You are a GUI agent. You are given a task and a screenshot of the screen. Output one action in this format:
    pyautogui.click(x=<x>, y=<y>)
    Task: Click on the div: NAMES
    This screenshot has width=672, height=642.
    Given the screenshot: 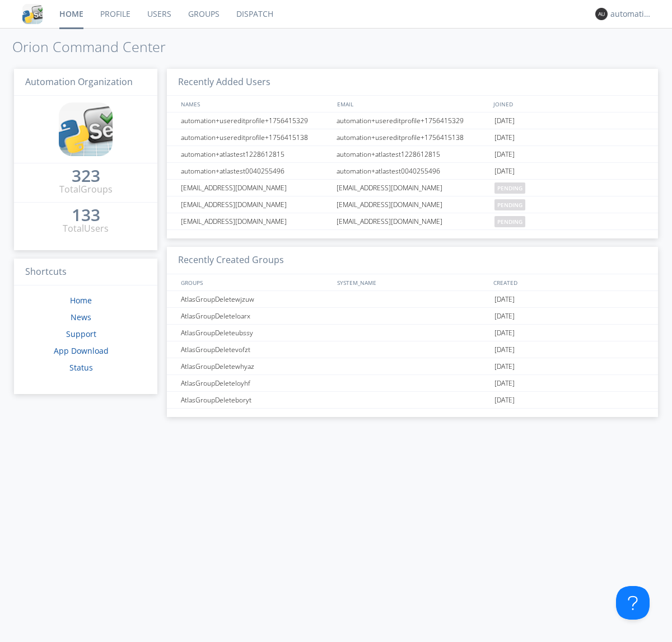 What is the action you would take?
    pyautogui.click(x=254, y=103)
    